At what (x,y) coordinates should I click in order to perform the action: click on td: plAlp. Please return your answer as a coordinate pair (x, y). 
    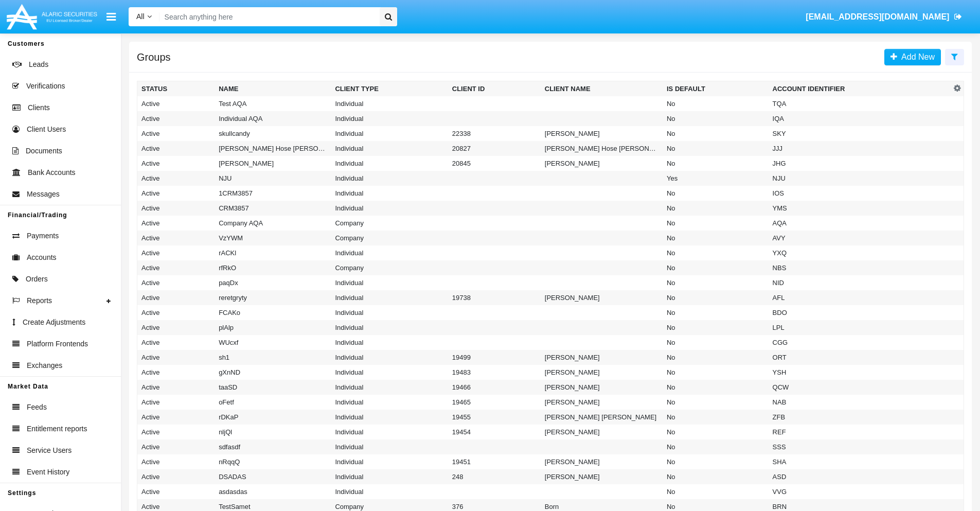
    Looking at the image, I should click on (272, 327).